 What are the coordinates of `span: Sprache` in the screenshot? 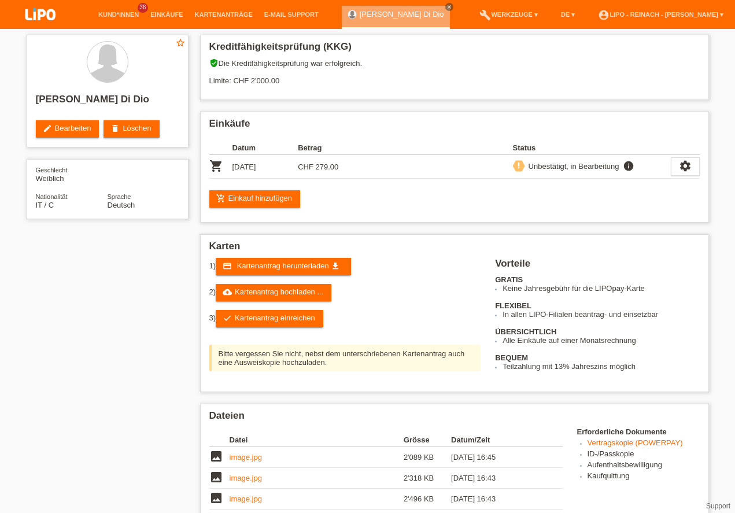 It's located at (119, 197).